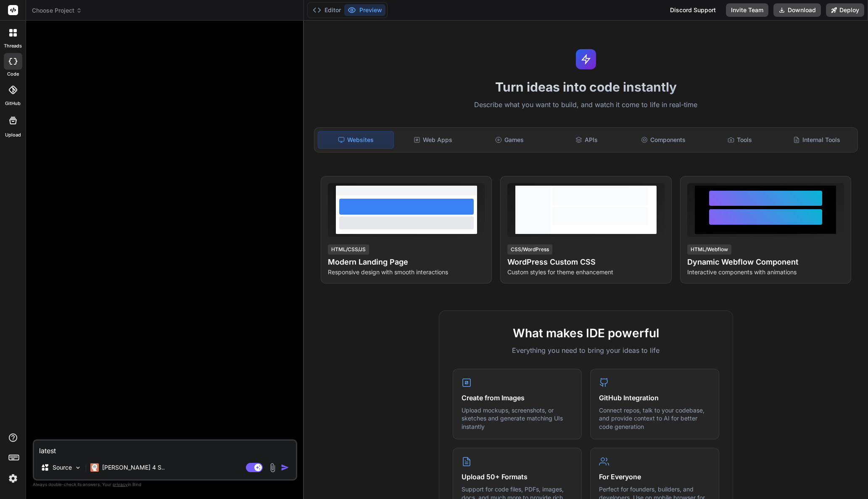 The width and height of the screenshot is (868, 499). I want to click on div: HTML/Webflow, so click(709, 250).